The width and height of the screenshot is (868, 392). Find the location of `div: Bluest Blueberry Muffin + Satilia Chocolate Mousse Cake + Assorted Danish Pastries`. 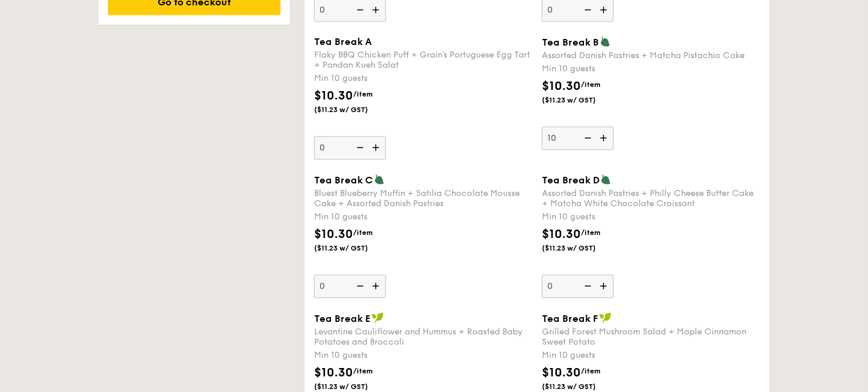

div: Bluest Blueberry Muffin + Satilia Chocolate Mousse Cake + Assorted Danish Pastries is located at coordinates (423, 198).